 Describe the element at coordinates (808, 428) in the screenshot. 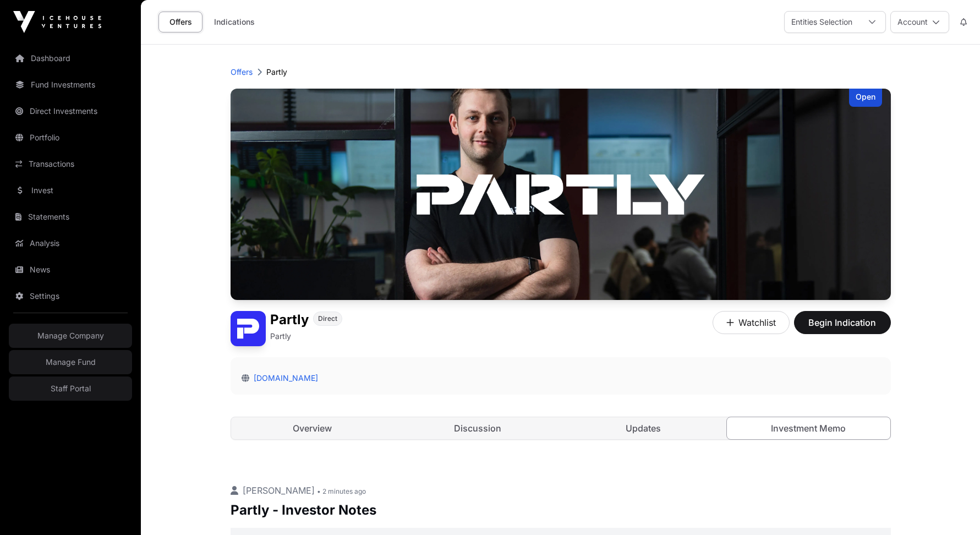

I see `a: Investment Memo` at that location.